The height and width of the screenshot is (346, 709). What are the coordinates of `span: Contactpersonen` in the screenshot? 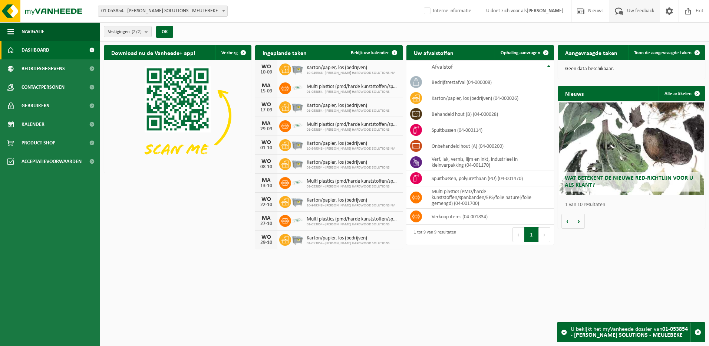 It's located at (43, 87).